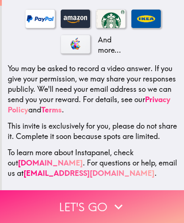  Describe the element at coordinates (111, 45) in the screenshot. I see `p: And more...` at that location.